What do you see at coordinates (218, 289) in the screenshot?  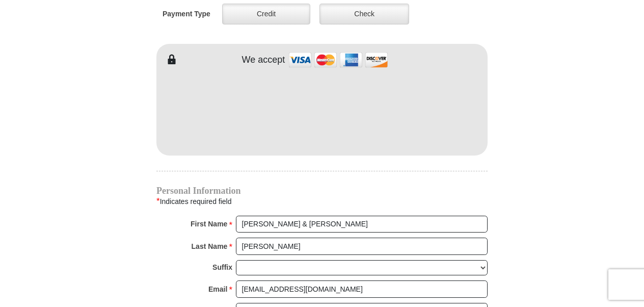 I see `strong: Email` at bounding box center [218, 289].